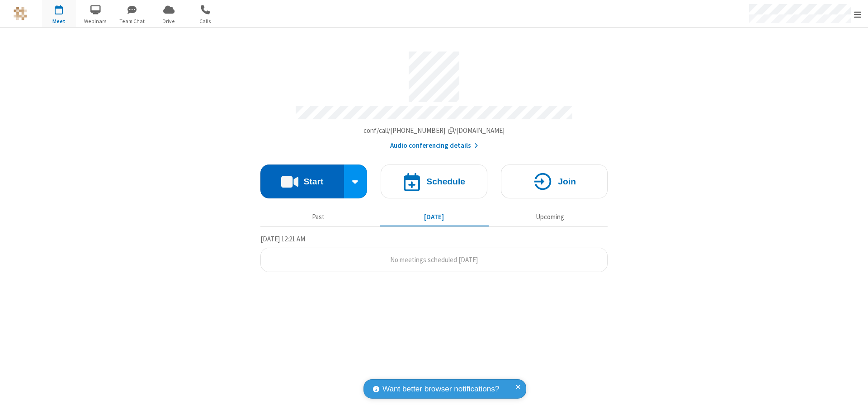 The image size is (868, 414). What do you see at coordinates (434, 253) in the screenshot?
I see `section: Today's Meetings` at bounding box center [434, 253].